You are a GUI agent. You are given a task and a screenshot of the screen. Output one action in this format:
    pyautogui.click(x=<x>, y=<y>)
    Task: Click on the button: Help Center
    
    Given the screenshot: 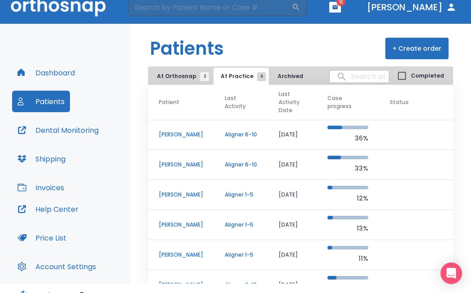 What is the action you would take?
    pyautogui.click(x=48, y=209)
    